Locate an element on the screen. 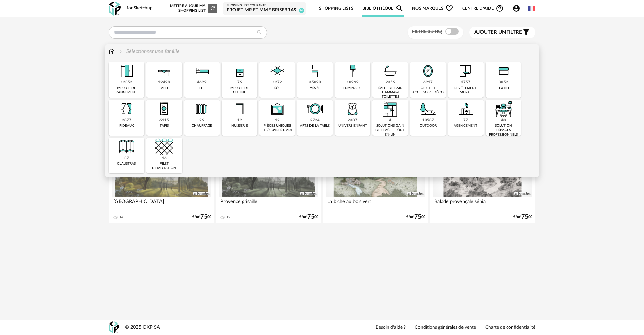  div: for Sketchup is located at coordinates (139, 9).